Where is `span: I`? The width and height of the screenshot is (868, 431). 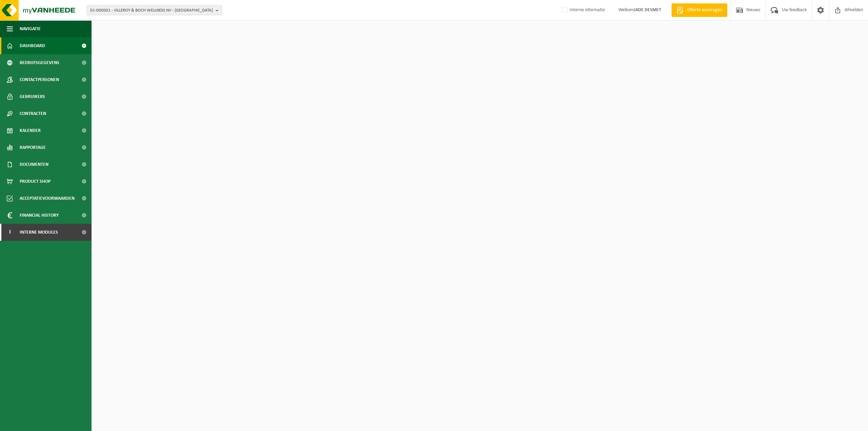 span: I is located at coordinates (10, 233).